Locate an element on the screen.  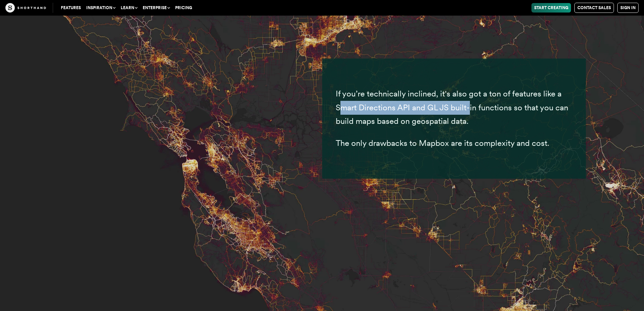
a: Features is located at coordinates (71, 8).